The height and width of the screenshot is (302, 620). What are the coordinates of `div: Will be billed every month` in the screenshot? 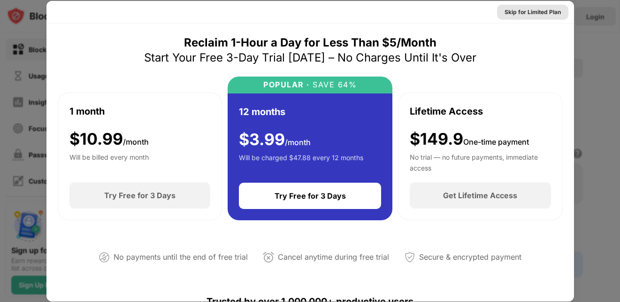 It's located at (109, 162).